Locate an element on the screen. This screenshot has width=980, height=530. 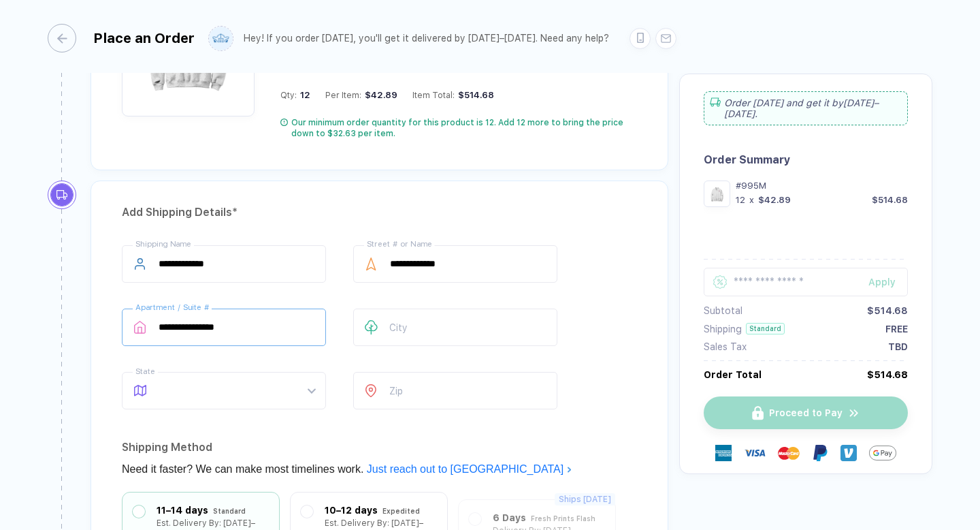
div: Apply is located at coordinates (888, 281).